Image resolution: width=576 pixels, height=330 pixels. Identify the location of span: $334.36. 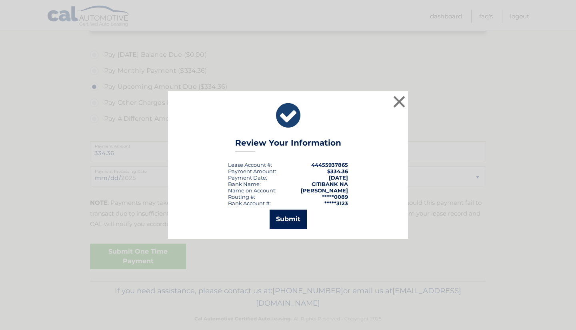
(338, 171).